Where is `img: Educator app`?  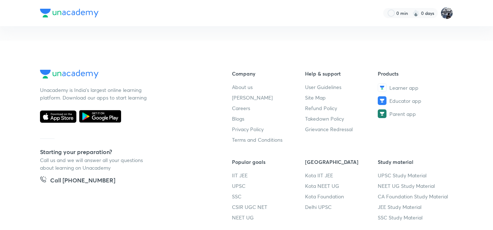 img: Educator app is located at coordinates (382, 101).